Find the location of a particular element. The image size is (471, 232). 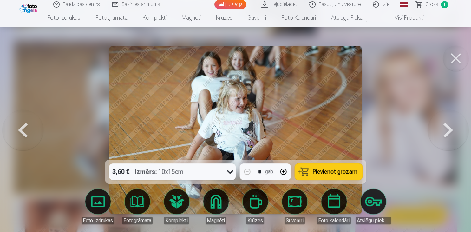

div: 3,60 € is located at coordinates (121, 172).